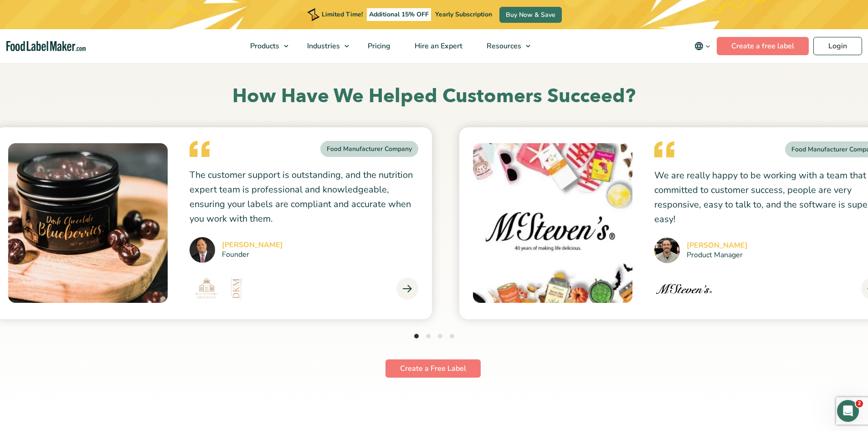 This screenshot has width=868, height=431. Describe the element at coordinates (437, 46) in the screenshot. I see `span: Hire an Expert` at that location.